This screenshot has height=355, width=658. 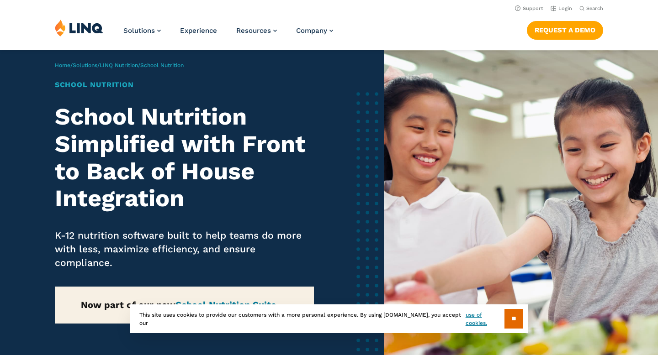 What do you see at coordinates (594, 8) in the screenshot?
I see `span: Search` at bounding box center [594, 8].